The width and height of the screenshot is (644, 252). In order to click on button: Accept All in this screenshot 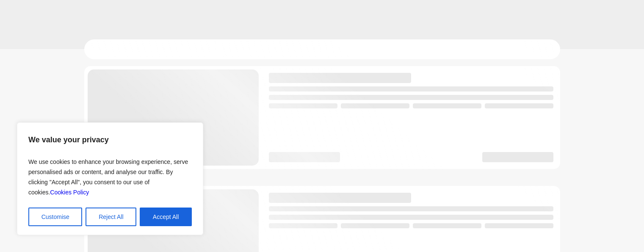, I will do `click(165, 217)`.